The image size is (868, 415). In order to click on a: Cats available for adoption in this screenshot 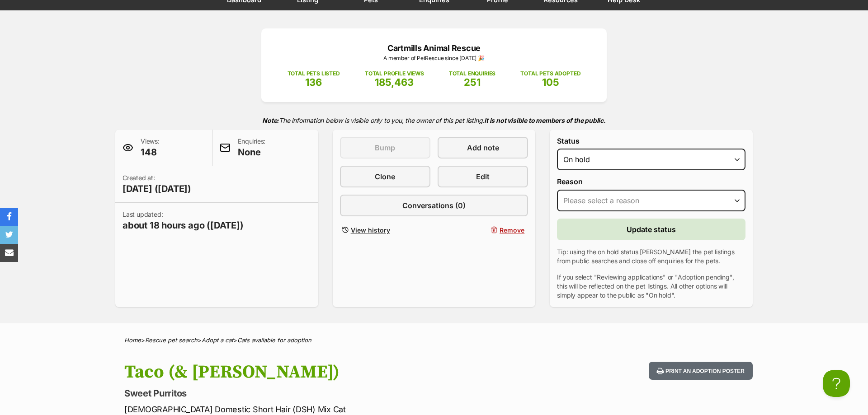, I will do `click(274, 340)`.